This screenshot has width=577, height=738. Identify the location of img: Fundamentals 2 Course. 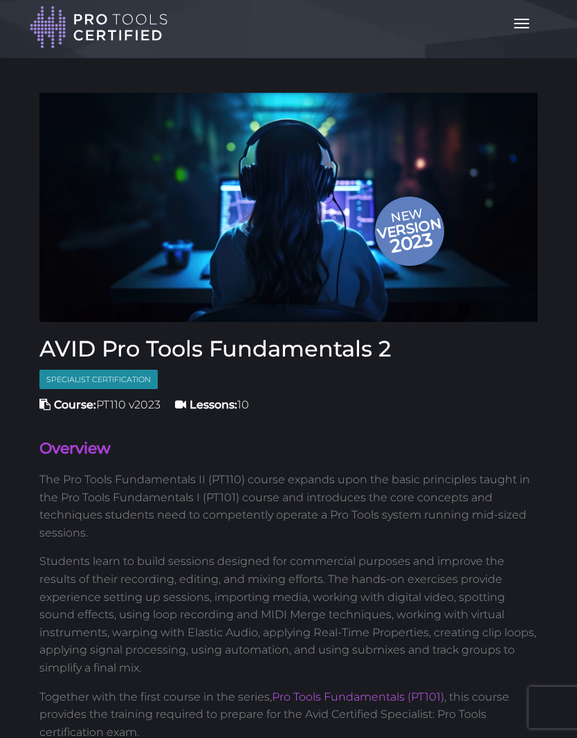
(289, 207).